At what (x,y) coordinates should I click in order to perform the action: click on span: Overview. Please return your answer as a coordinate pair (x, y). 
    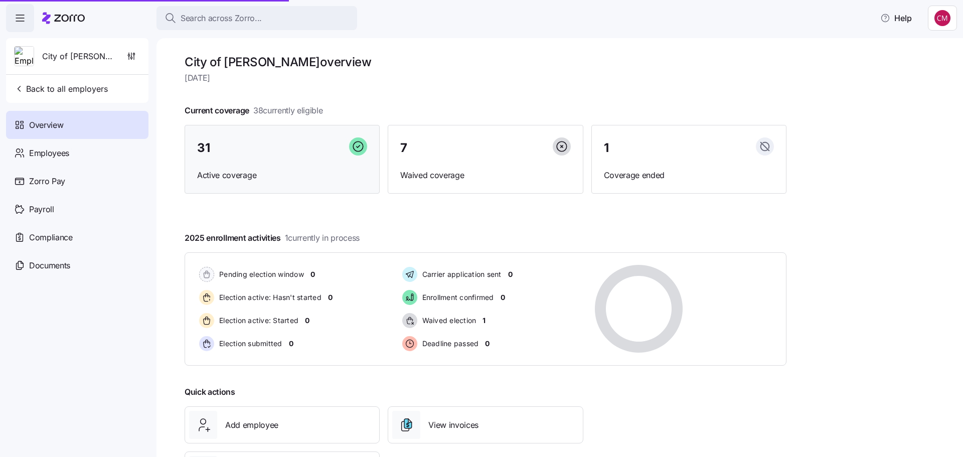
    Looking at the image, I should click on (46, 125).